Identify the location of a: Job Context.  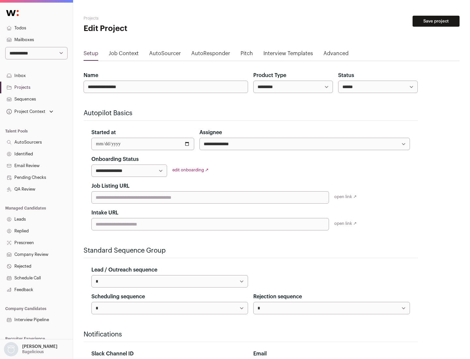
(124, 55).